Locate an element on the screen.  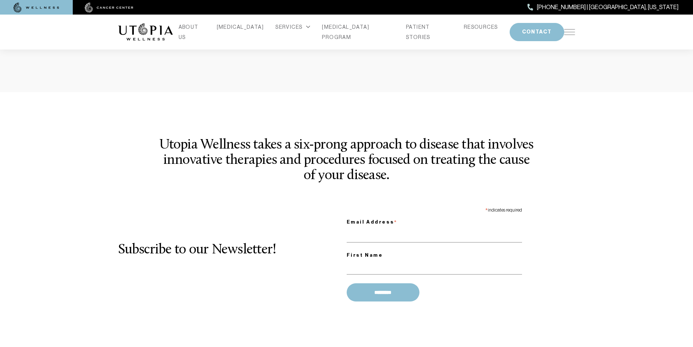
img: cancer center is located at coordinates (109, 8).